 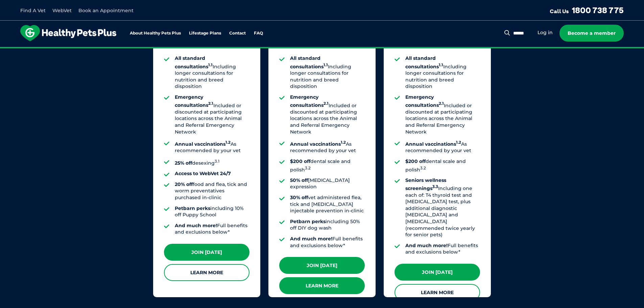 I want to click on a: Become a member, so click(x=591, y=33).